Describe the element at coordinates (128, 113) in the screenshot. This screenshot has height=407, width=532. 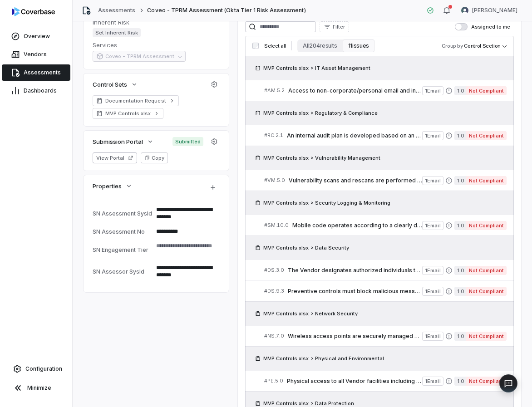
I see `a: MVP Controls.xlsx` at that location.